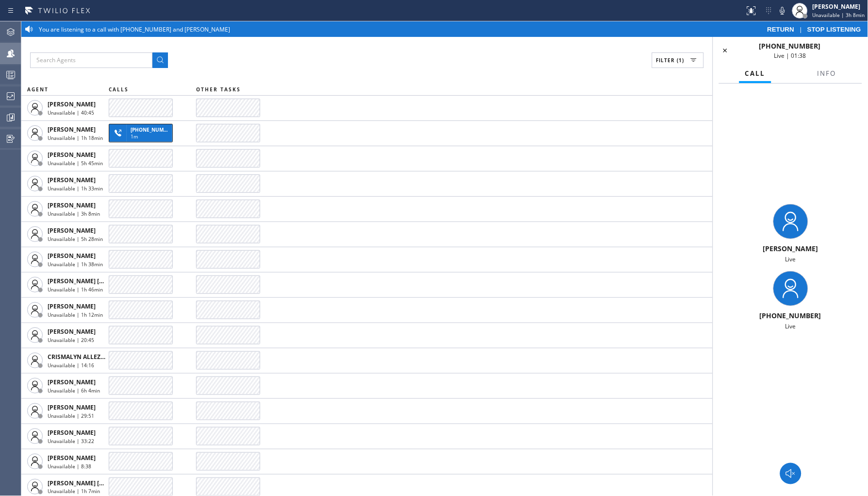 This screenshot has height=496, width=868. Describe the element at coordinates (71, 340) in the screenshot. I see `span: Unavailable | 20:45` at that location.